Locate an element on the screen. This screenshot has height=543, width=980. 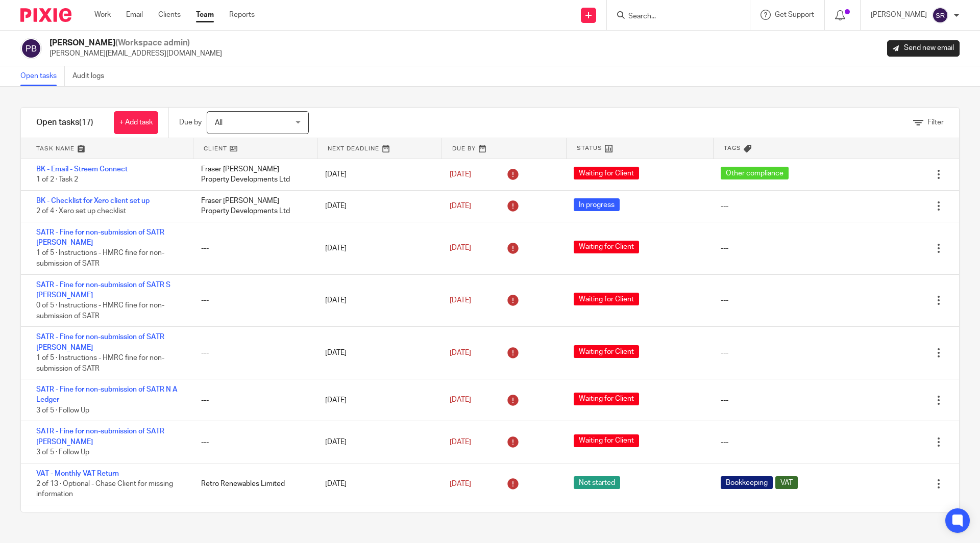
span: Tags is located at coordinates (732, 148).